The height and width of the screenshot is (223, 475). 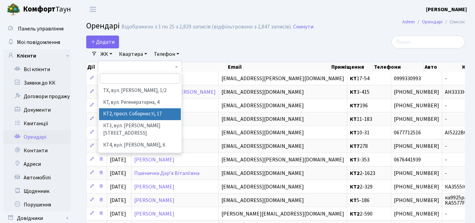 What do you see at coordinates (37, 56) in the screenshot?
I see `a: Клієнти` at bounding box center [37, 56].